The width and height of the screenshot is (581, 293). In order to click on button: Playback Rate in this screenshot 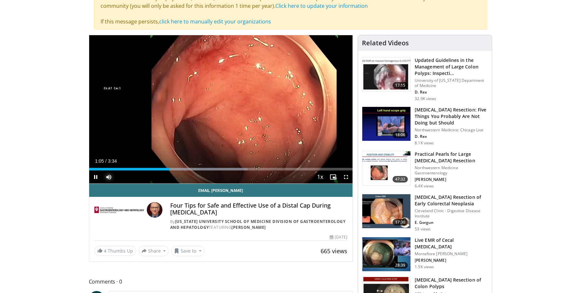, I will do `click(320, 177)`.